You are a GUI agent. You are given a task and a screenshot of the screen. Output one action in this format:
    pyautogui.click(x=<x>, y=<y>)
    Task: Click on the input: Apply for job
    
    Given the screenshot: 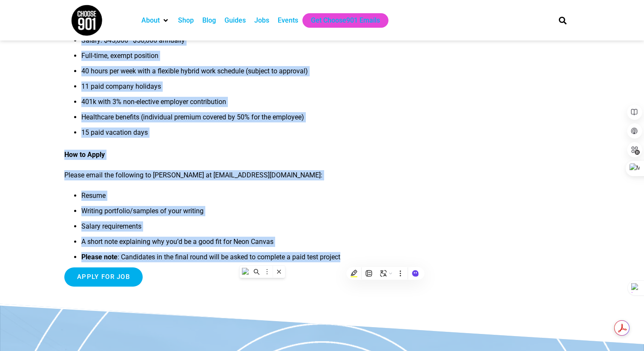 What is the action you would take?
    pyautogui.click(x=104, y=276)
    